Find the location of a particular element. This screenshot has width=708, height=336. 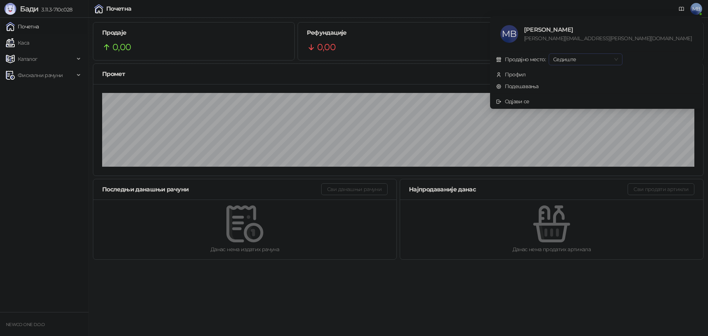

img: Logo is located at coordinates (10, 9).